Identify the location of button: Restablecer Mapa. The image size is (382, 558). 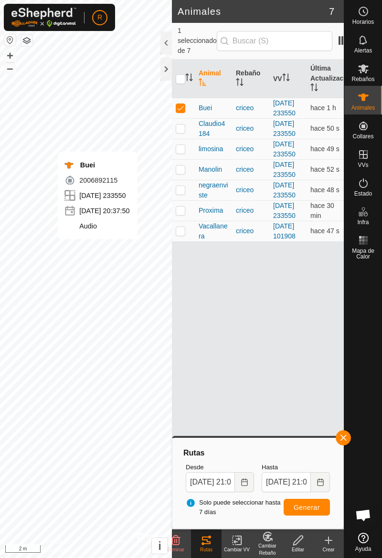
(10, 40).